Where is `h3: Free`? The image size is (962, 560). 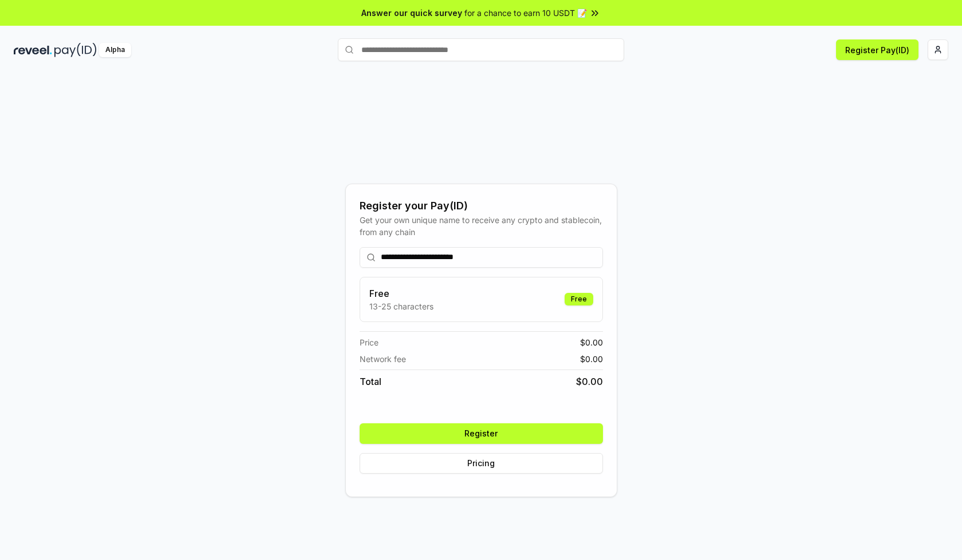
h3: Free is located at coordinates (401, 294).